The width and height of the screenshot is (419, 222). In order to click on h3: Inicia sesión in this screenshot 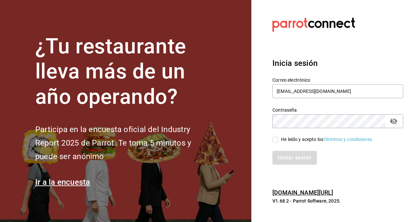, I will do `click(338, 63)`.